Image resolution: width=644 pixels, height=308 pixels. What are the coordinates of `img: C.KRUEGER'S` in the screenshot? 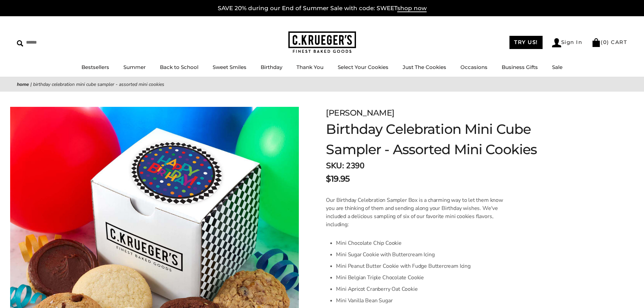 It's located at (322, 42).